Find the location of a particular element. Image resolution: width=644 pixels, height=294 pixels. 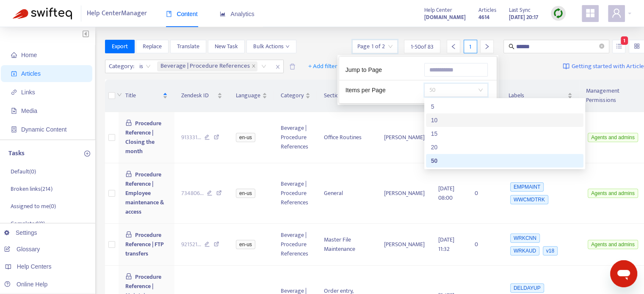

span: is is located at coordinates (144, 66).